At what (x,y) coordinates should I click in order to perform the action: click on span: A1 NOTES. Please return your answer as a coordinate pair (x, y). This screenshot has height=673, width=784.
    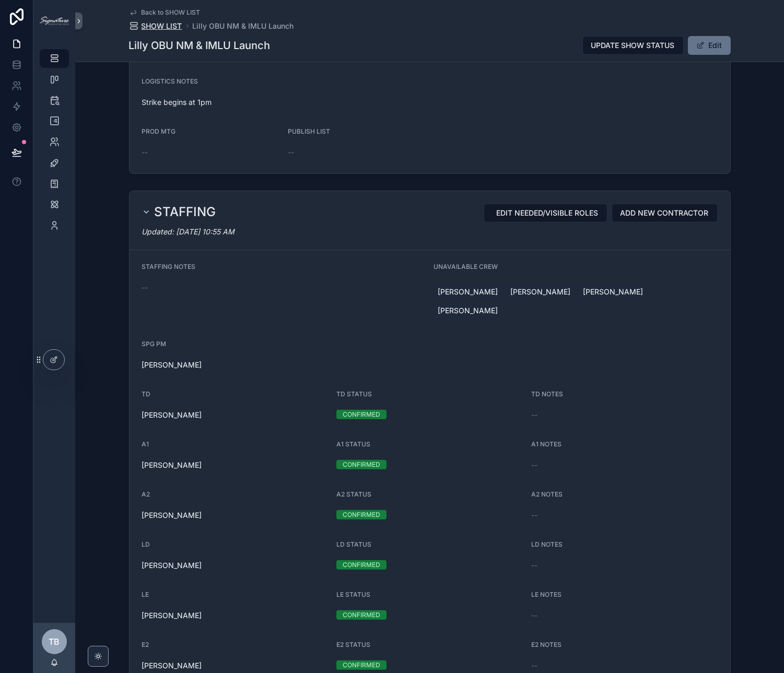
    Looking at the image, I should click on (546, 444).